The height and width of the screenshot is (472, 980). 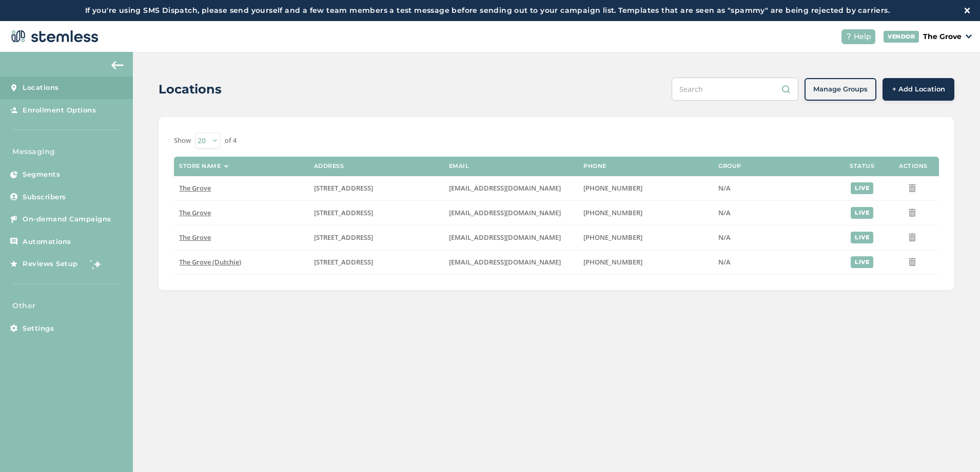 What do you see at coordinates (59, 110) in the screenshot?
I see `span: Enrollment Options` at bounding box center [59, 110].